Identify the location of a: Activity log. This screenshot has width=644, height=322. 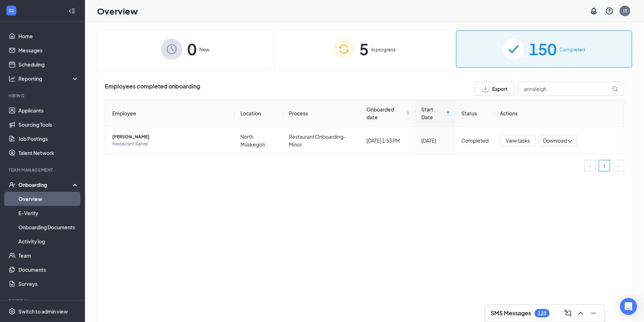
(49, 241).